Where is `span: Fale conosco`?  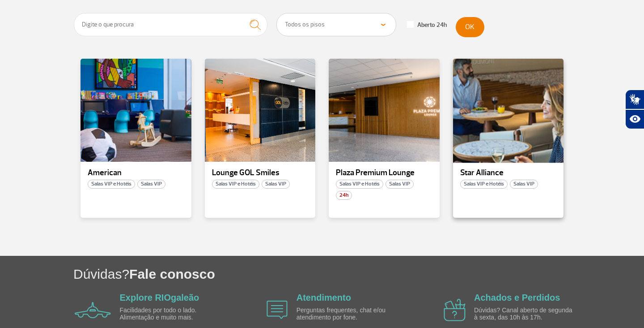
span: Fale conosco is located at coordinates (172, 274).